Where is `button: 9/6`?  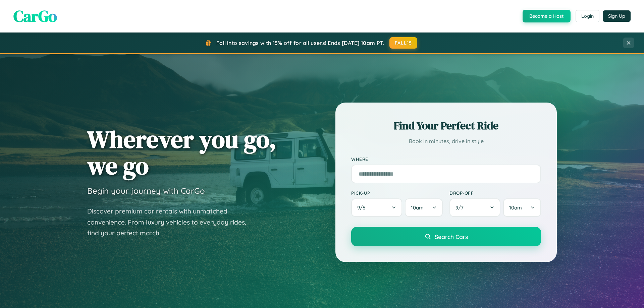 button: 9/6 is located at coordinates (377, 208).